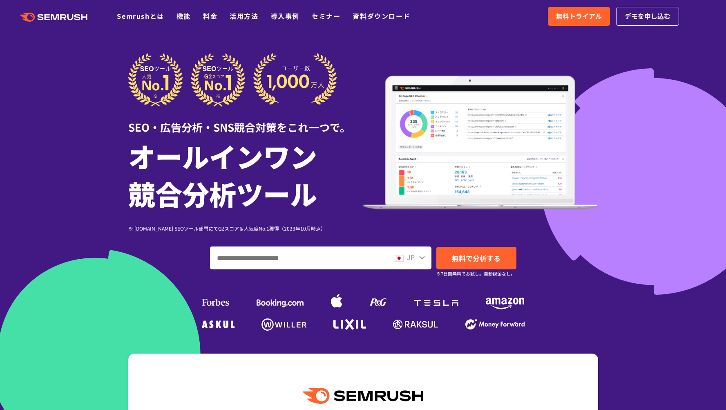  What do you see at coordinates (246, 174) in the screenshot?
I see `h1: オールインワン 競合分析ツール` at bounding box center [246, 174].